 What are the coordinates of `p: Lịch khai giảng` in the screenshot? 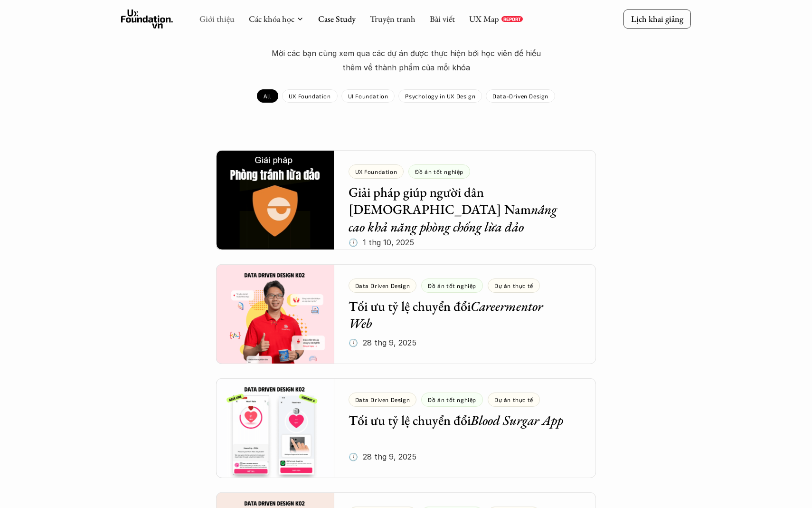 It's located at (657, 18).